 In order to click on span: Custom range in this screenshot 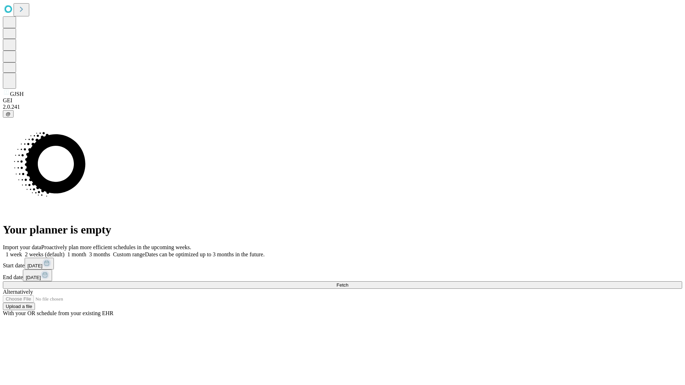, I will do `click(129, 254)`.